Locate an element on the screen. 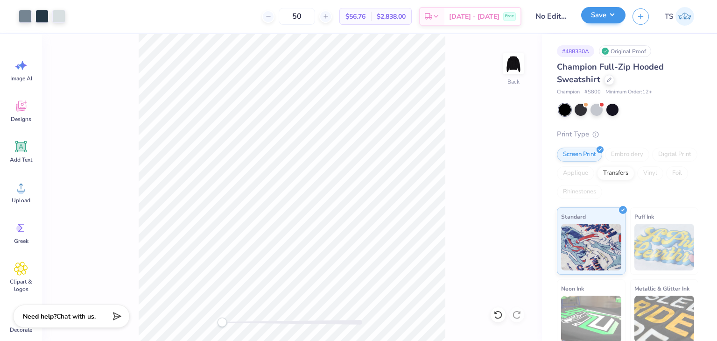  span: Designs is located at coordinates (21, 119).